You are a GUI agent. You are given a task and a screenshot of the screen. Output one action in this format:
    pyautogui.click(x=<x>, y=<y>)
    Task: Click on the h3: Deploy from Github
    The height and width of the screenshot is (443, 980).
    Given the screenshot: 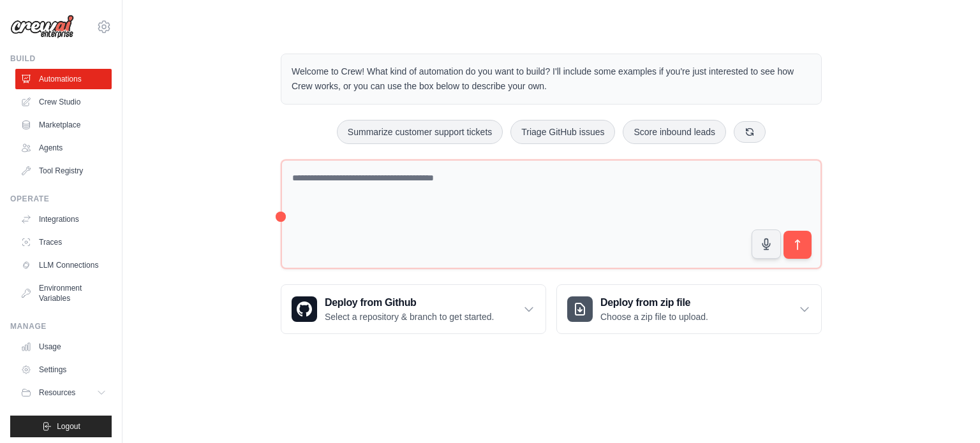 What is the action you would take?
    pyautogui.click(x=409, y=303)
    